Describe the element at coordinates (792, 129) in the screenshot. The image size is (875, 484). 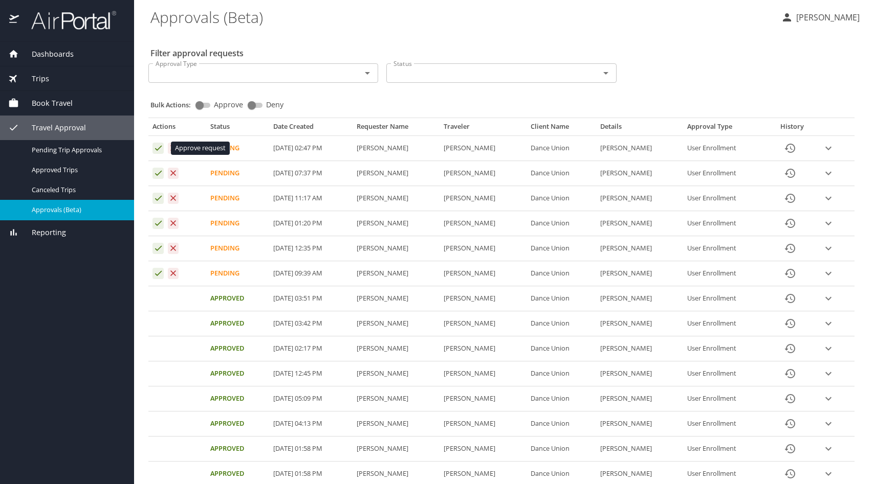
I see `th: History` at that location.